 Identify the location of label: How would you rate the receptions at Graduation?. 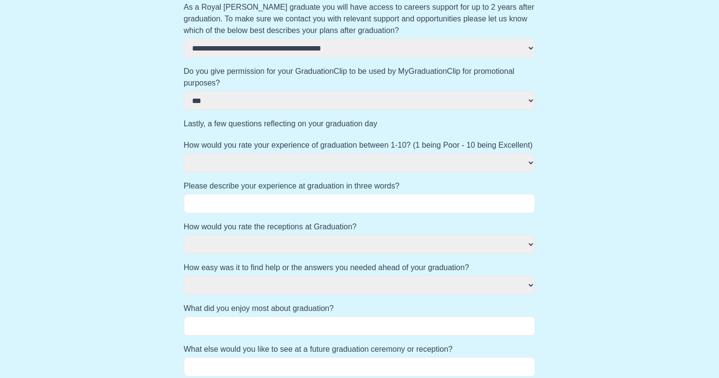
(360, 227).